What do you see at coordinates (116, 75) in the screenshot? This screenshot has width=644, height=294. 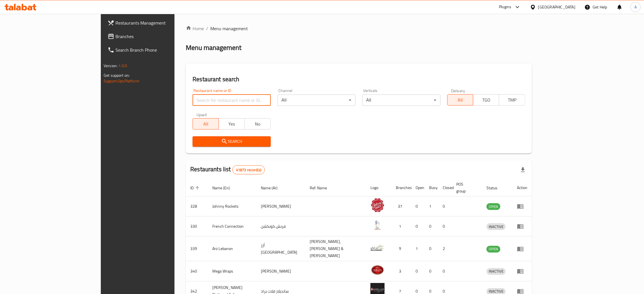 I see `span: Get support on:` at bounding box center [116, 75].